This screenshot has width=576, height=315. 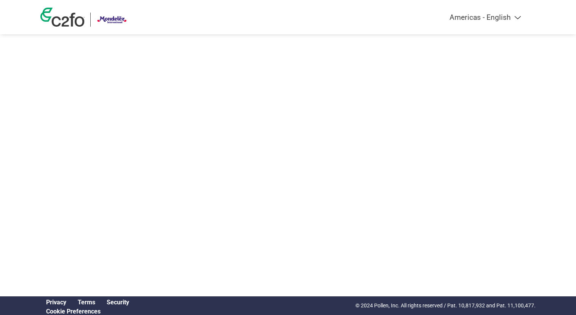 I want to click on img: Mondelez, so click(x=112, y=19).